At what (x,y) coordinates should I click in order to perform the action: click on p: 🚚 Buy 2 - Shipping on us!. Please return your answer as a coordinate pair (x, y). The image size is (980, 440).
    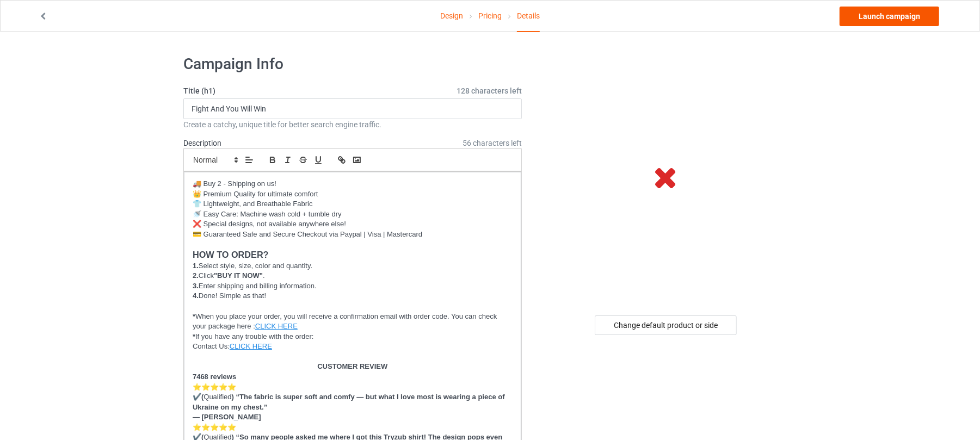
    Looking at the image, I should click on (352, 184).